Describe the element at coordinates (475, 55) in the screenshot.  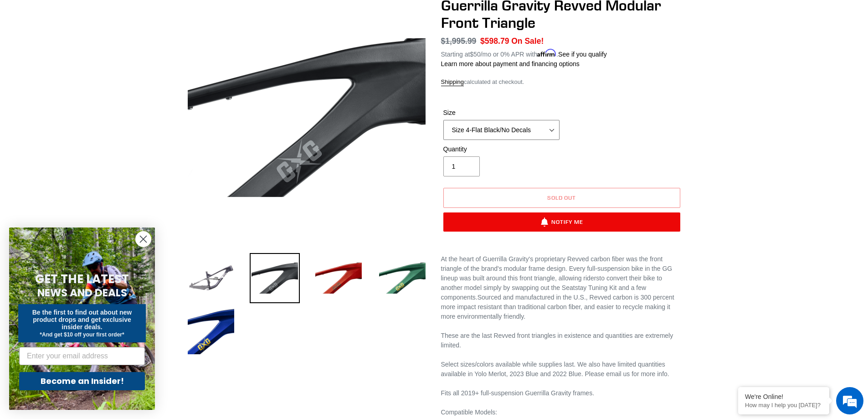
I see `span: $50` at that location.